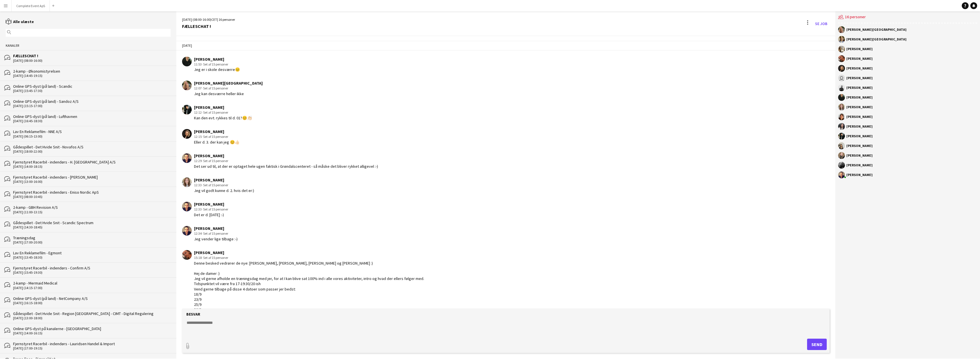 This screenshot has height=362, width=980. Describe the element at coordinates (19, 22) in the screenshot. I see `a: Alle ulæste` at that location.